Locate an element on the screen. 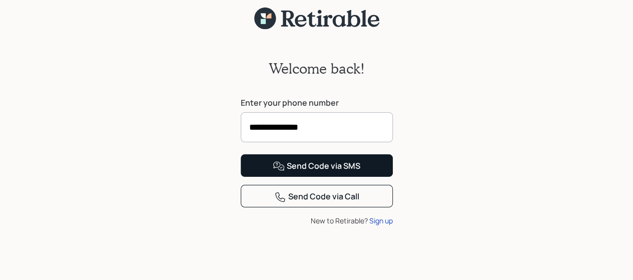 The height and width of the screenshot is (280, 633). div: Send Code via SMS is located at coordinates (316, 166).